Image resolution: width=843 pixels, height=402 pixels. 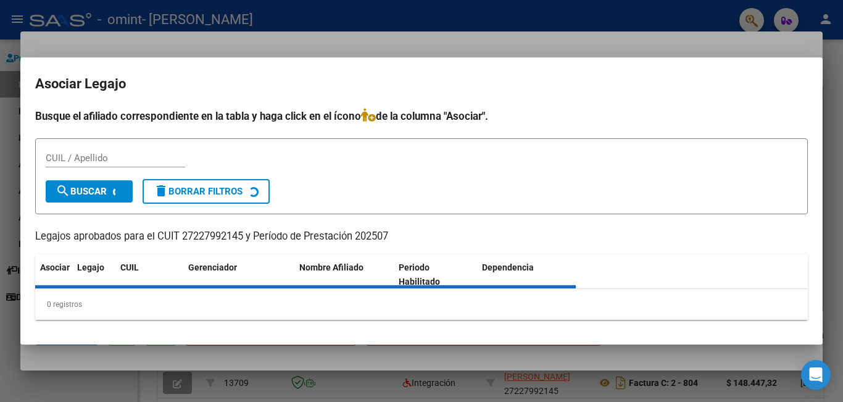 I want to click on button: Borrar Filtros, so click(x=206, y=191).